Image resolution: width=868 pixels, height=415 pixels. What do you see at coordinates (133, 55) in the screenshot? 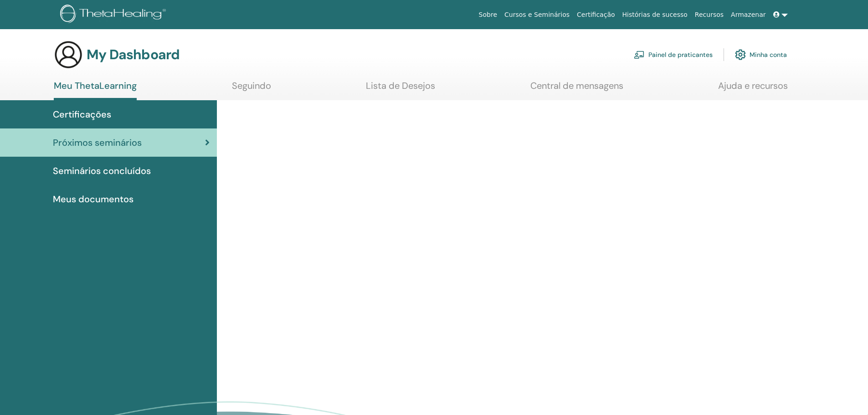
I see `h3: My Dashboard` at bounding box center [133, 55].